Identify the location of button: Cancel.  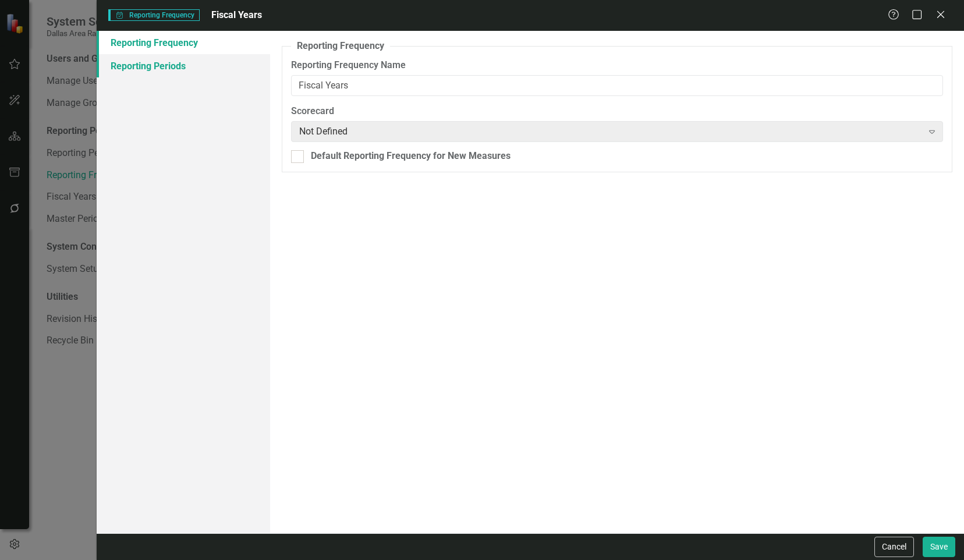
(894, 547).